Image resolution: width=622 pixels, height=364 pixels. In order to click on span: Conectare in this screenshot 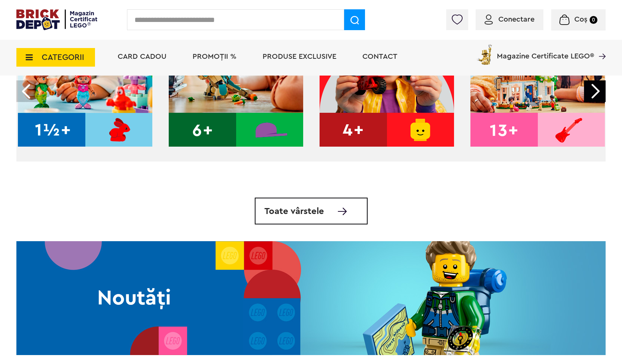, I will do `click(516, 20)`.